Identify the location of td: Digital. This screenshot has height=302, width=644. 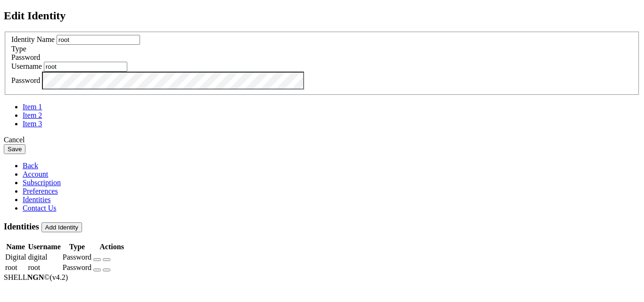
(15, 257).